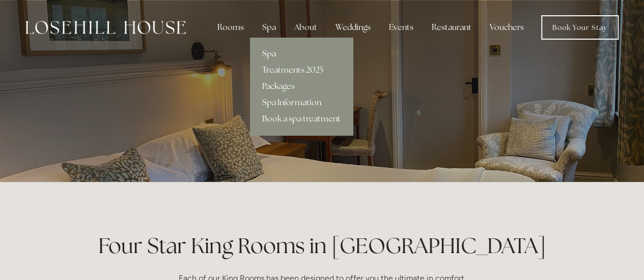 The image size is (644, 280). I want to click on a: Spa, so click(301, 54).